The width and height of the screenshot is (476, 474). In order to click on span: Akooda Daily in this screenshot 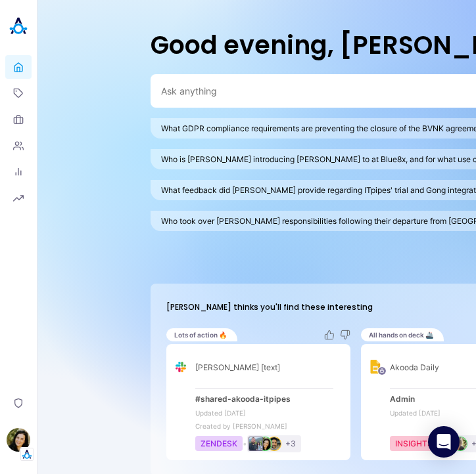, I will do `click(414, 368)`.